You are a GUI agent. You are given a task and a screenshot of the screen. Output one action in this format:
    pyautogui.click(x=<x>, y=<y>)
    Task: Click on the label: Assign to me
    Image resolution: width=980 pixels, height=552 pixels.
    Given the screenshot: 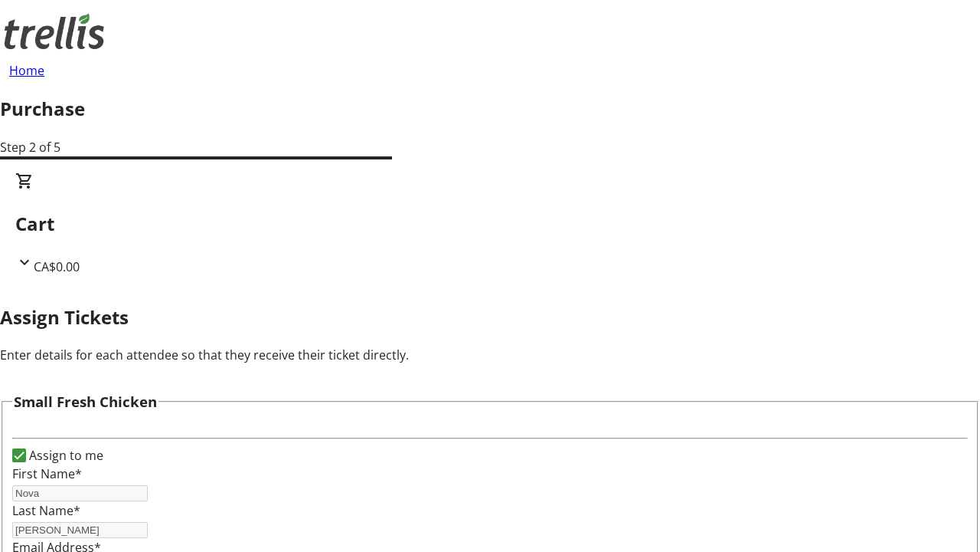 What is the action you would take?
    pyautogui.click(x=64, y=455)
    